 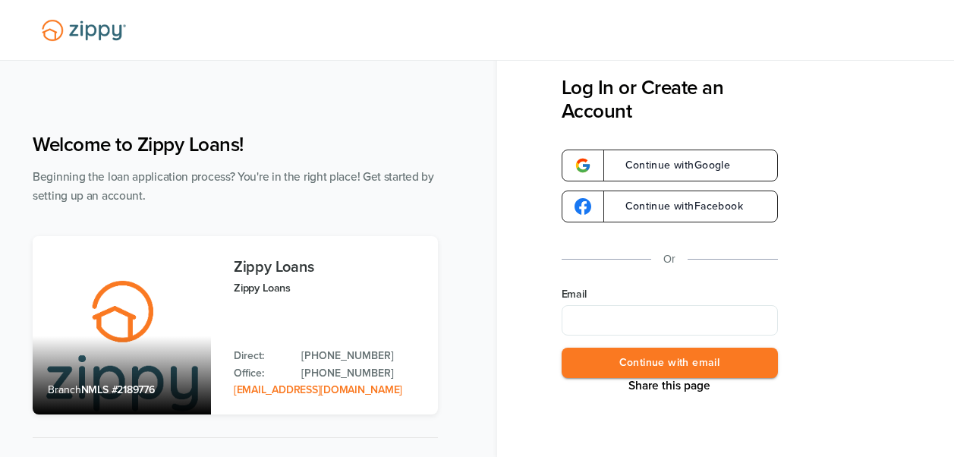 I want to click on p: Or, so click(x=670, y=259).